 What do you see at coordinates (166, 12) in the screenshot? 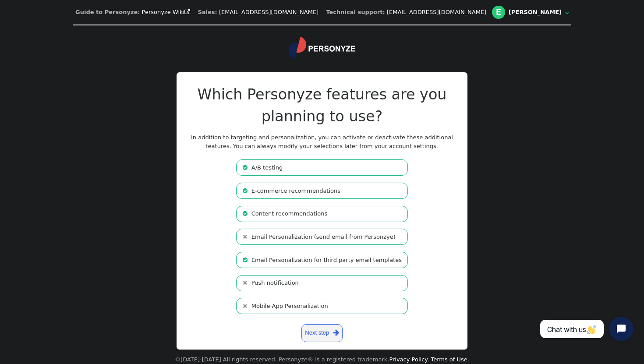
I see `a: Personyze Wiki` at bounding box center [166, 12].